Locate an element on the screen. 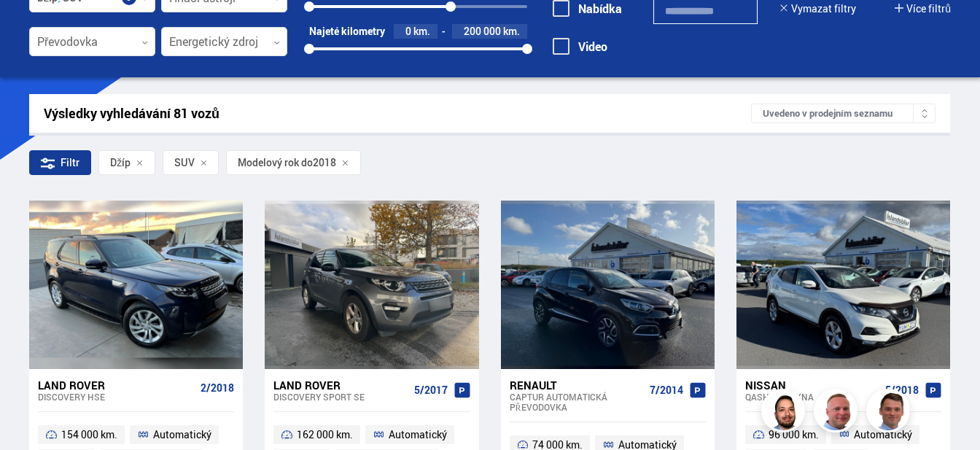 Image resolution: width=980 pixels, height=450 pixels. font: 5/2018 is located at coordinates (902, 389).